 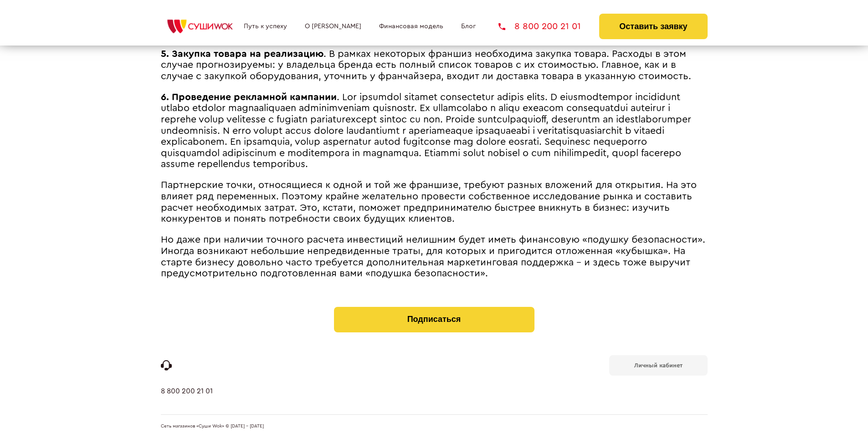 What do you see at coordinates (266, 26) in the screenshot?
I see `a: Путь к успеху` at bounding box center [266, 26].